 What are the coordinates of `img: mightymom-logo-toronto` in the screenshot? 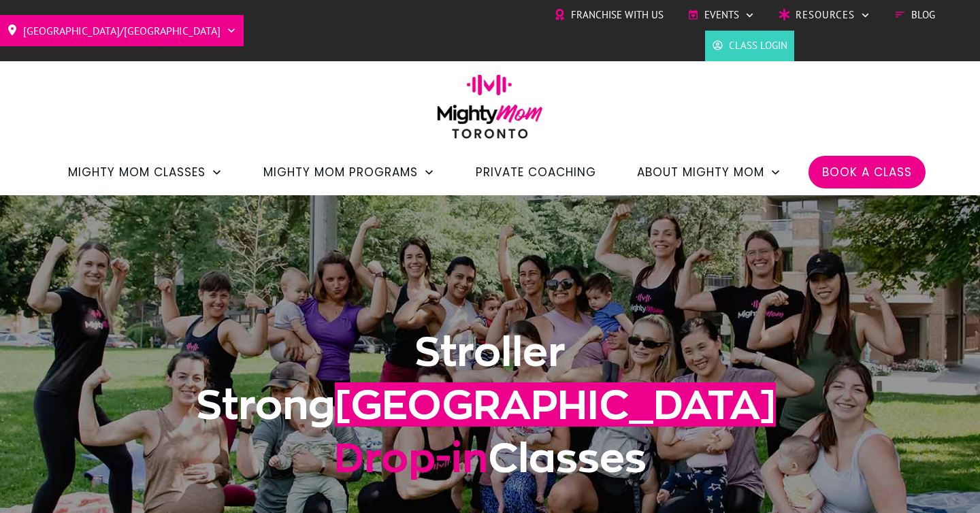 It's located at (490, 111).